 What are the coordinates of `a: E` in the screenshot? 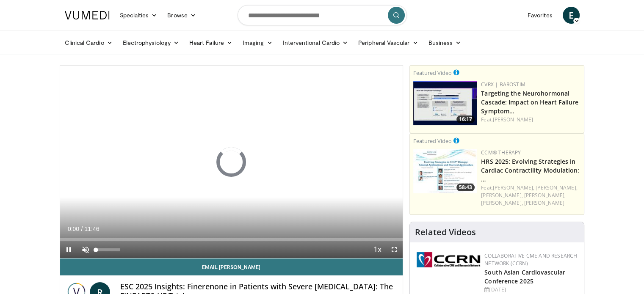 It's located at (571, 15).